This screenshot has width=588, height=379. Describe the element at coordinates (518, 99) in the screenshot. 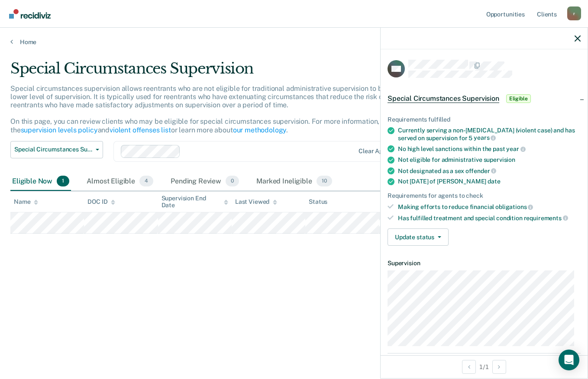

I see `span: Eligible` at that location.